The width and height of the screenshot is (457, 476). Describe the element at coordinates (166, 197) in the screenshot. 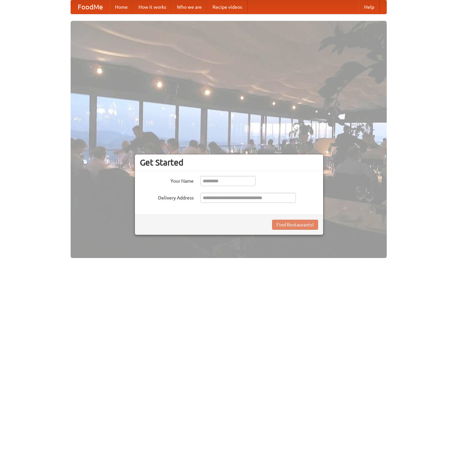

I see `label: Delivery Address` at that location.